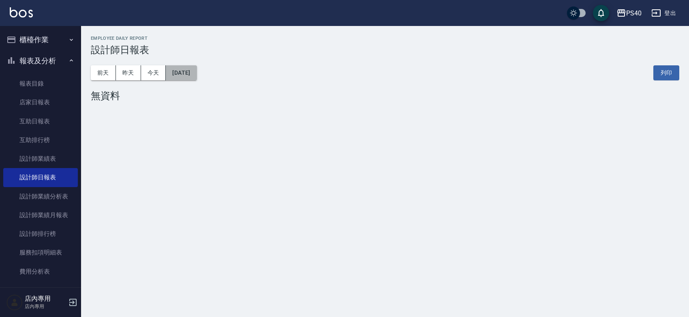  What do you see at coordinates (154, 73) in the screenshot?
I see `button: 今天` at bounding box center [154, 73].